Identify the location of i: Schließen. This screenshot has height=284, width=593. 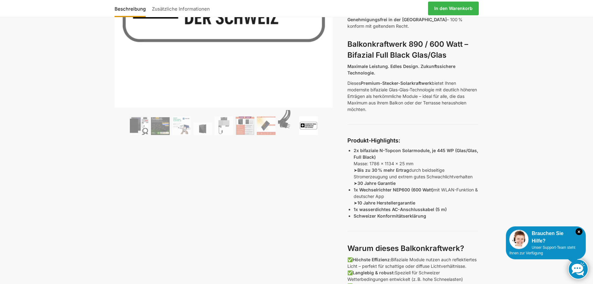
(579, 231).